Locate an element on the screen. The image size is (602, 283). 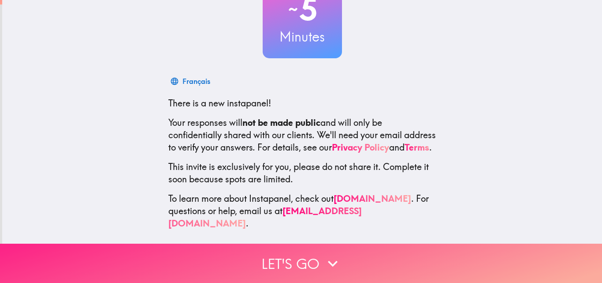
b: not be made public is located at coordinates (281, 122).